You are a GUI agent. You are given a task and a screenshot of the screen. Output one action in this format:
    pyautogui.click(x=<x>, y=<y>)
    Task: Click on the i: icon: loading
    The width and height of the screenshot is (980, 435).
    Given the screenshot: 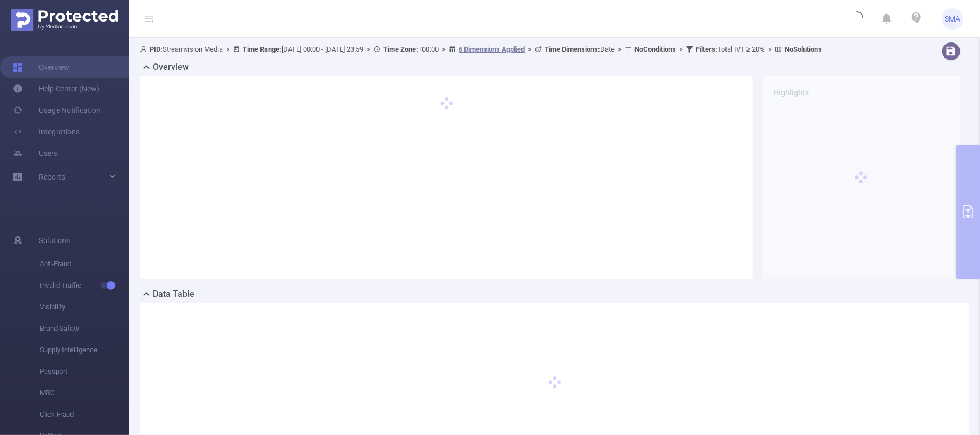 What is the action you would take?
    pyautogui.click(x=857, y=19)
    